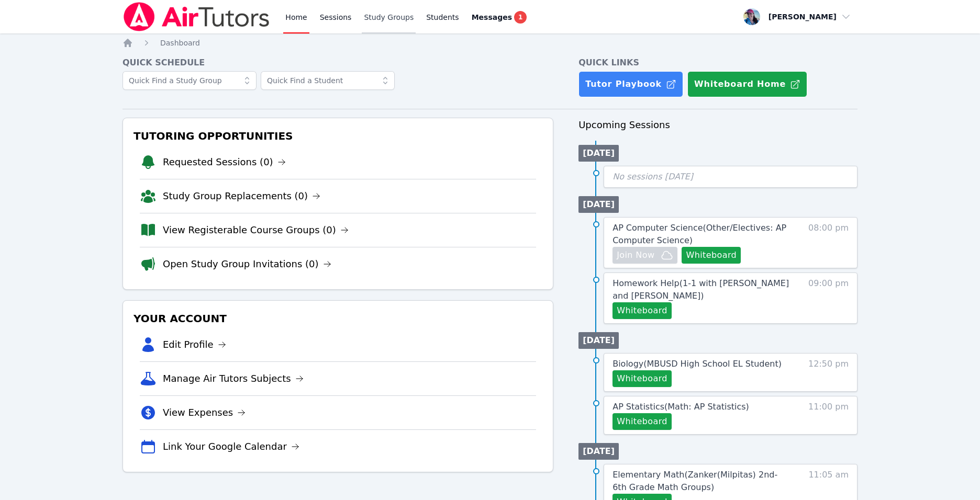 This screenshot has height=500, width=980. What do you see at coordinates (699, 234) in the screenshot?
I see `span: AP Computer Science ( Other/Electives: AP Computer Science )` at bounding box center [699, 234].